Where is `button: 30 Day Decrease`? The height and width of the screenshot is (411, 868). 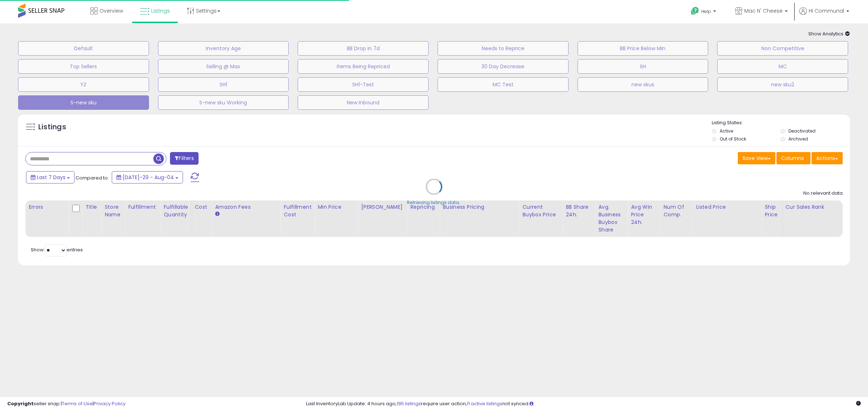
button: 30 Day Decrease is located at coordinates (503, 66).